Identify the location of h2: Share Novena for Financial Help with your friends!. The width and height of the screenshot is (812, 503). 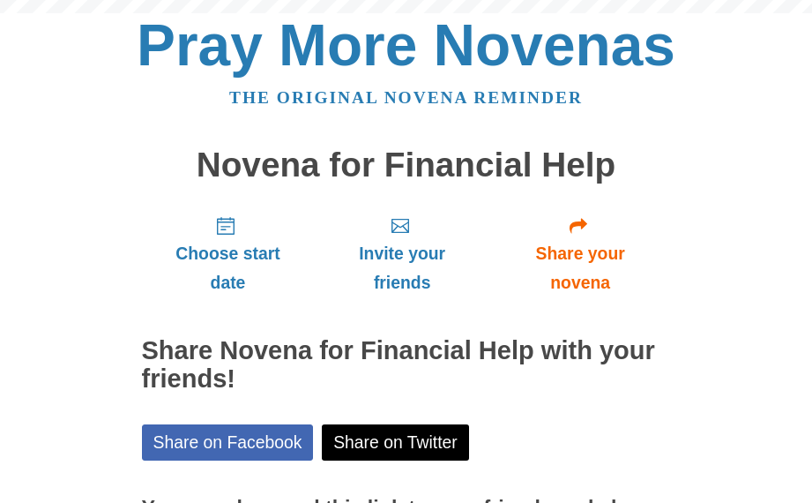
(407, 365).